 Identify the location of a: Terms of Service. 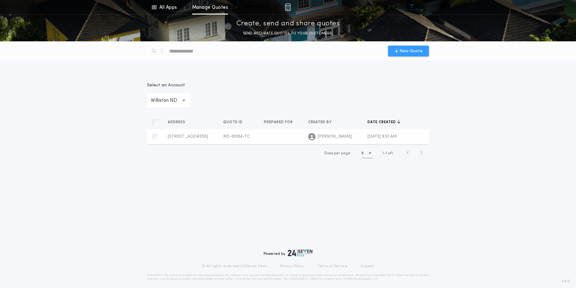
(332, 266).